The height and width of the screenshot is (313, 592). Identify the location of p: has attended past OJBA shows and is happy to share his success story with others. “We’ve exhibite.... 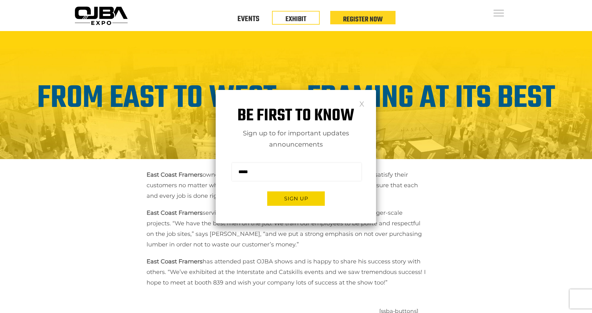
(286, 272).